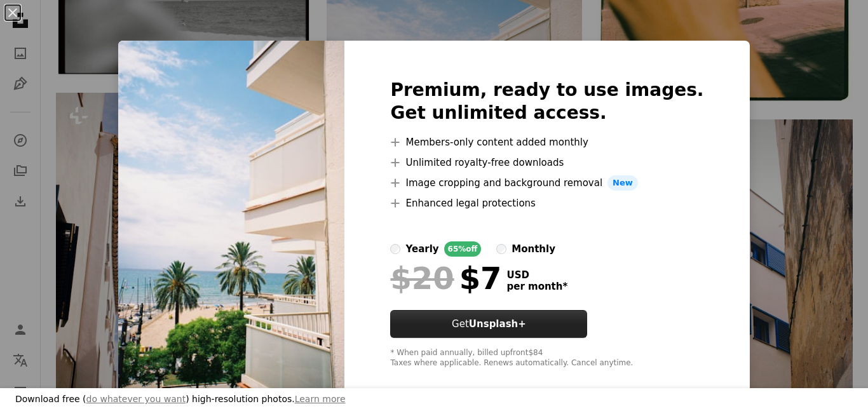 This screenshot has height=411, width=868. Describe the element at coordinates (537, 275) in the screenshot. I see `span: USD` at that location.